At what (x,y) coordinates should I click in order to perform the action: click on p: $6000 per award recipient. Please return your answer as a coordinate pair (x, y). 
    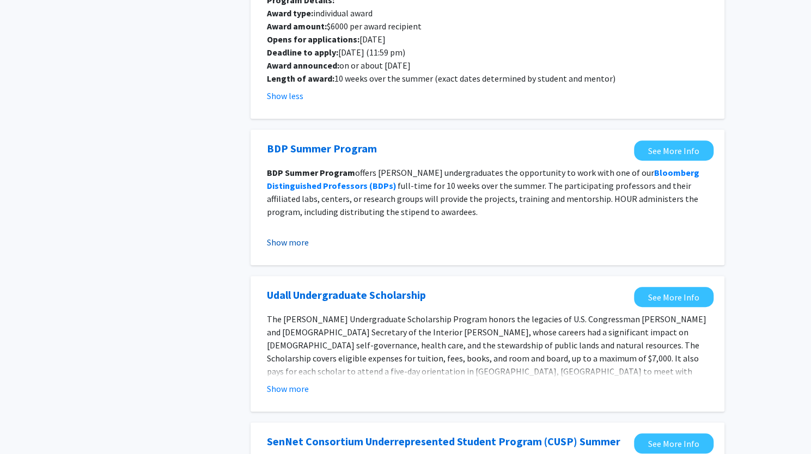
    Looking at the image, I should click on (487, 26).